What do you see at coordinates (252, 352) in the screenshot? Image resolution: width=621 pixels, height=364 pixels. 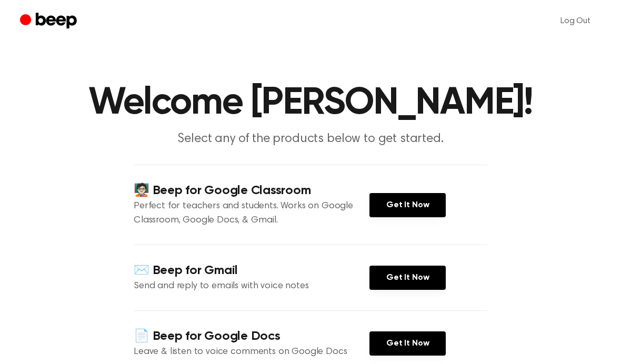 I see `p: Leave & listen to voice comments on Google Docs` at bounding box center [252, 352].